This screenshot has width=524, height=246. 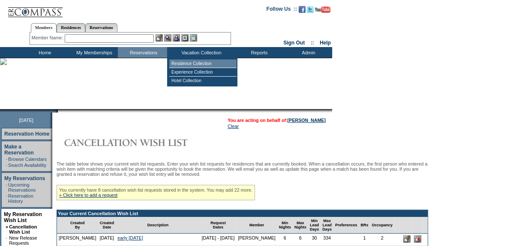 I want to click on img: Cancellation Wish List, so click(x=142, y=143).